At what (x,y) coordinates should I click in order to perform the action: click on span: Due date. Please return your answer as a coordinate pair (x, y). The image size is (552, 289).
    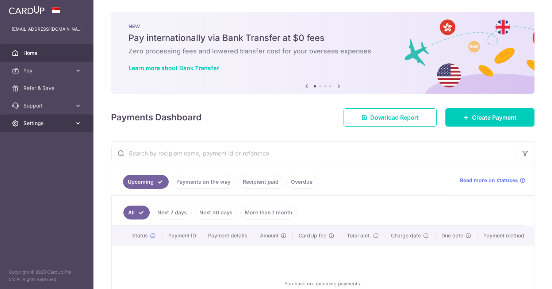
    Looking at the image, I should click on (453, 235).